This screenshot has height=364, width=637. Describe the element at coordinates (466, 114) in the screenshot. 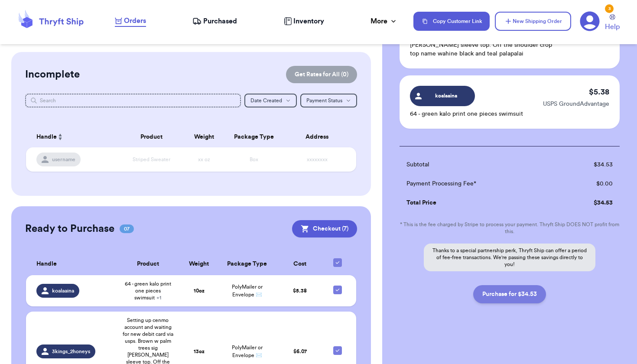

I see `p: 64 - green kalo print one pieces swimsuit` at that location.